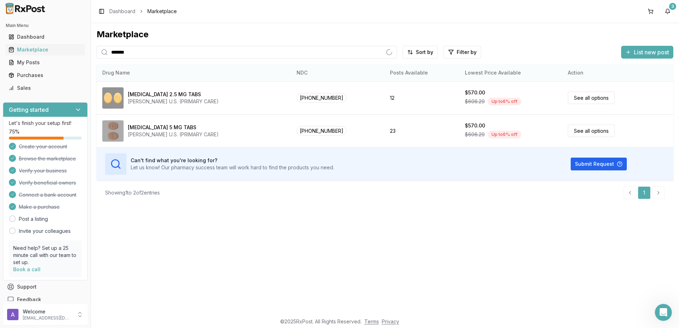  I want to click on span: 75 %, so click(14, 132).